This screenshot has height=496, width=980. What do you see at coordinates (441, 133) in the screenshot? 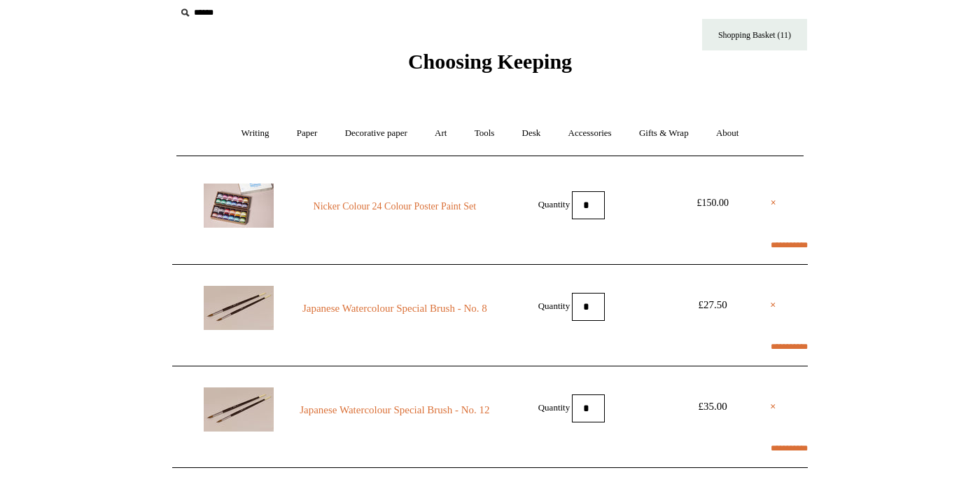
I see `a: Art` at bounding box center [441, 133].